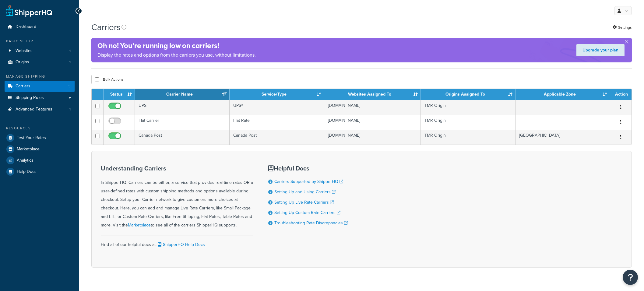  I want to click on li: Advanced Features, so click(40, 109).